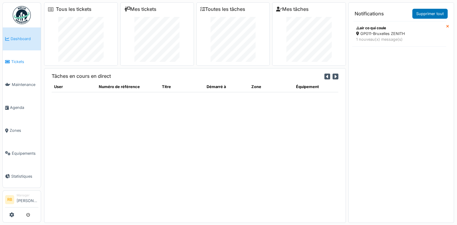 This screenshot has width=457, height=225. I want to click on div: air co qui coule, so click(399, 28).